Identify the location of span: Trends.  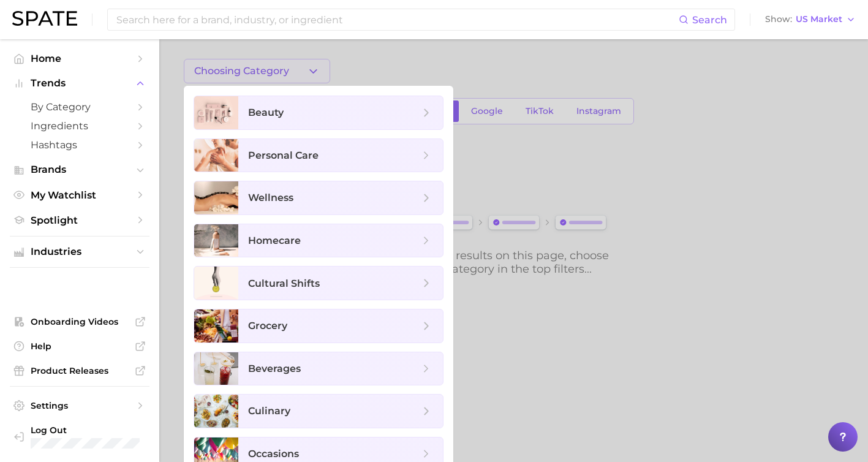
(80, 83).